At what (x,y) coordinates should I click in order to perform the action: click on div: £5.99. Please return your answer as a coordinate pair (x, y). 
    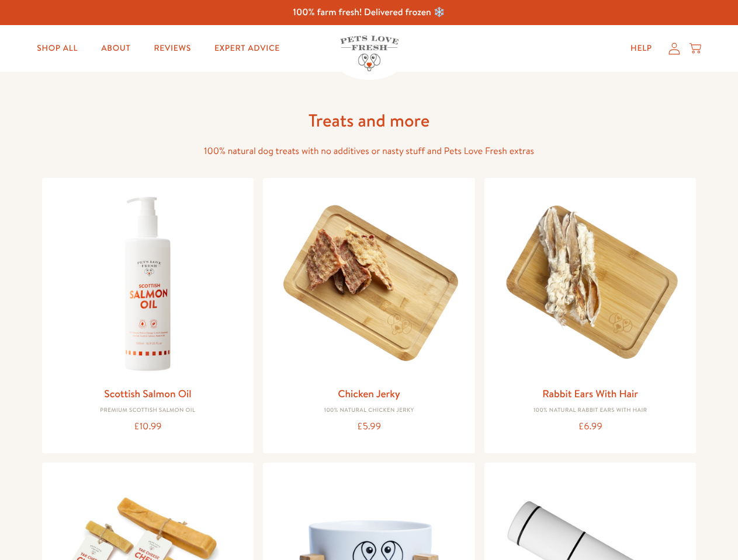
    Looking at the image, I should click on (369, 427).